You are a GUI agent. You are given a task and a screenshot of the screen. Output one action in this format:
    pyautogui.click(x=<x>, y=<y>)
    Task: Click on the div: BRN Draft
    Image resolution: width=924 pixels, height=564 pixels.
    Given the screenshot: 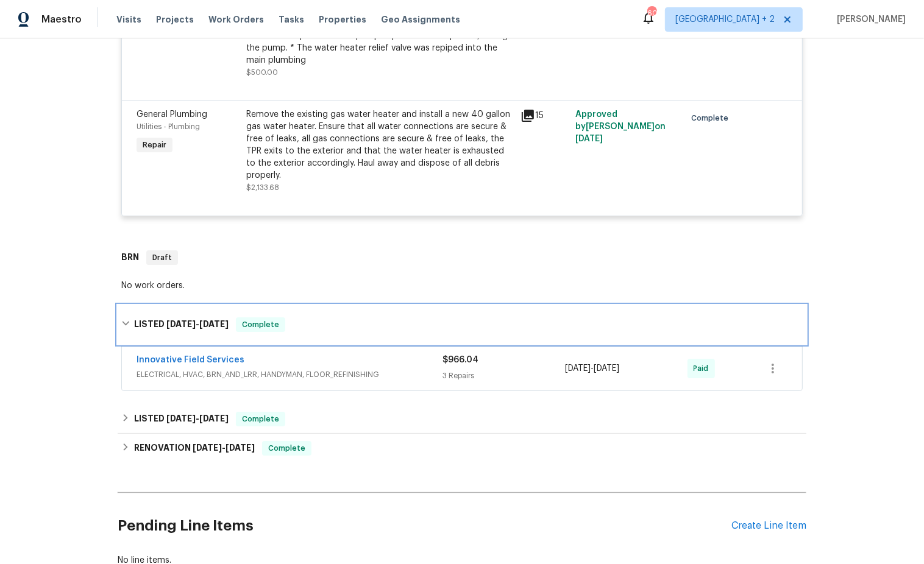 What is the action you would take?
    pyautogui.click(x=462, y=257)
    